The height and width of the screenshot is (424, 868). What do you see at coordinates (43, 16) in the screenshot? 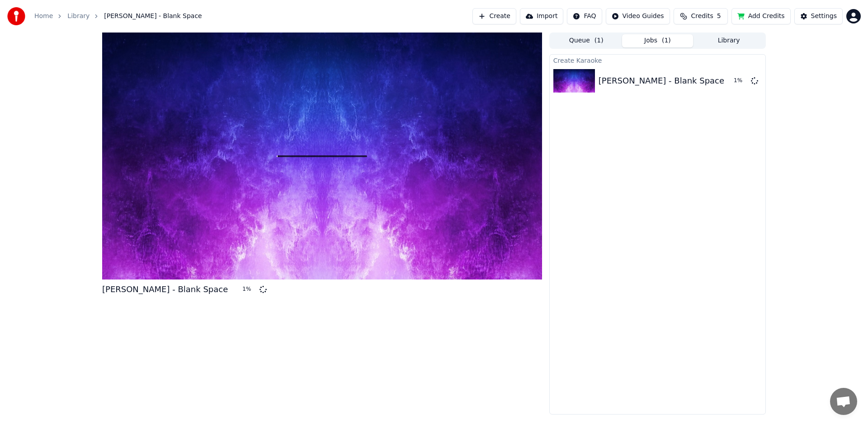
I see `a: Home` at bounding box center [43, 16].